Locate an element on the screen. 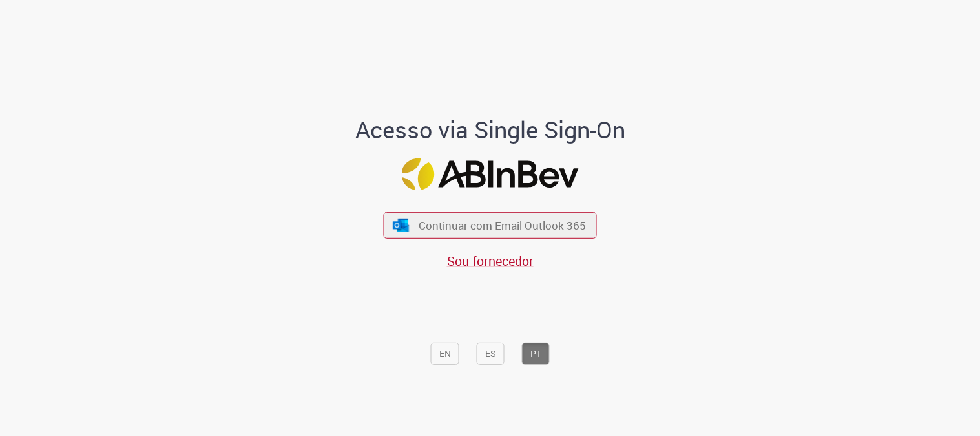  button: PT is located at coordinates (536, 353).